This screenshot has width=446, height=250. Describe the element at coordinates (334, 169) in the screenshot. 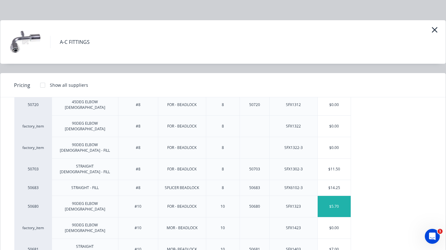

I see `div: $11.50` at that location.